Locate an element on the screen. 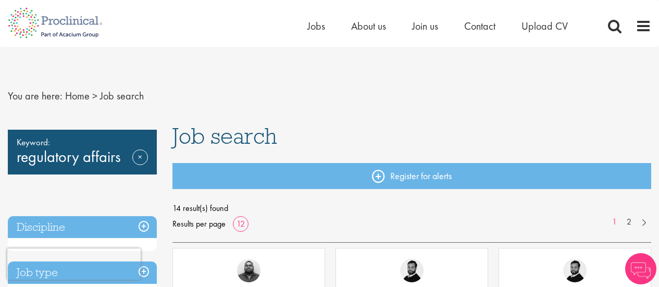  a: About us is located at coordinates (368, 26).